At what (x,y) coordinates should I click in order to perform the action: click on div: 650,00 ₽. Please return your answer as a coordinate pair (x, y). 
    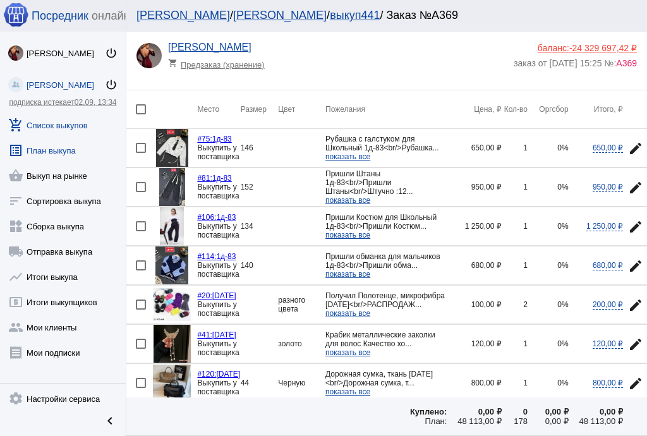
    Looking at the image, I should click on (474, 148).